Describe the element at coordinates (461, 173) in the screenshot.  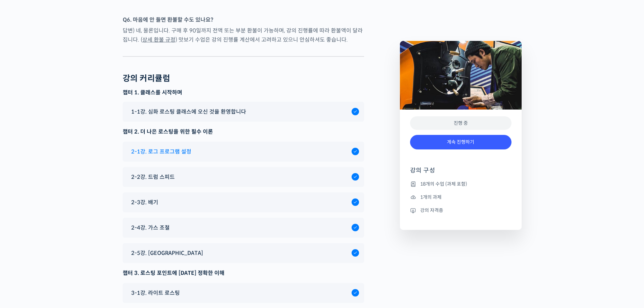
I see `h4: 강의 구성` at that location.